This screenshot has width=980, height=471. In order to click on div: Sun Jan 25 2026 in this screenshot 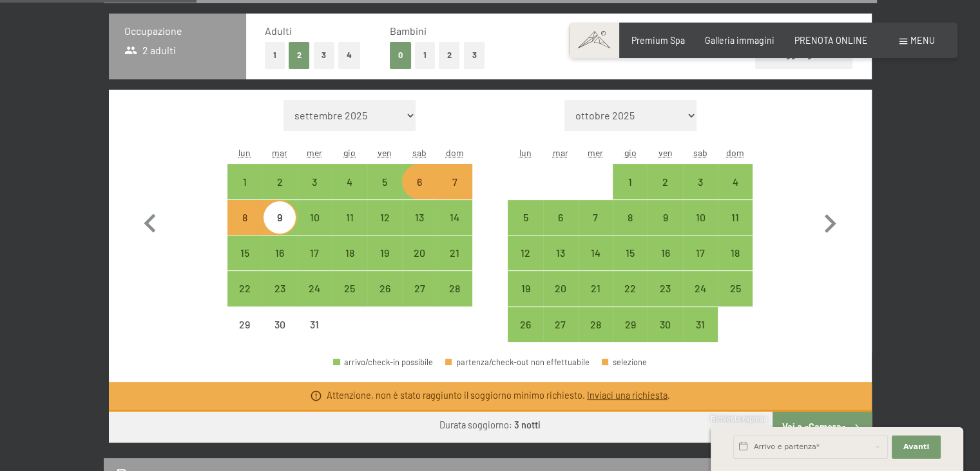, I will do `click(736, 288)`.